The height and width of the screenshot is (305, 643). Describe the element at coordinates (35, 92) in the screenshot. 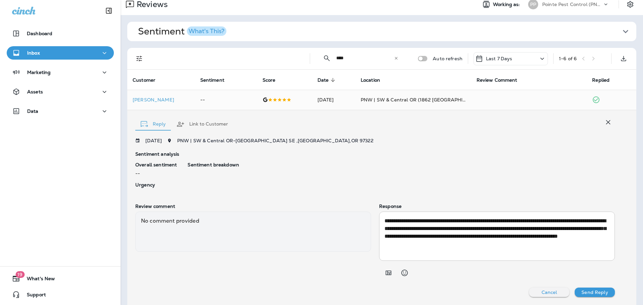

I see `p: Assets` at that location.